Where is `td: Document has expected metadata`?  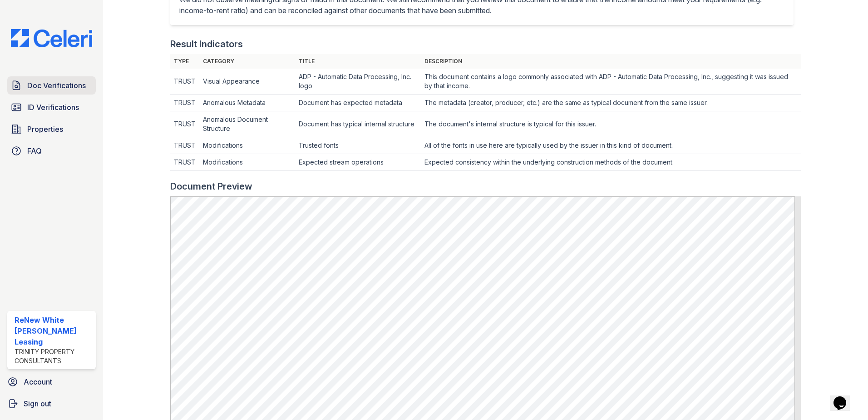 td: Document has expected metadata is located at coordinates (358, 103).